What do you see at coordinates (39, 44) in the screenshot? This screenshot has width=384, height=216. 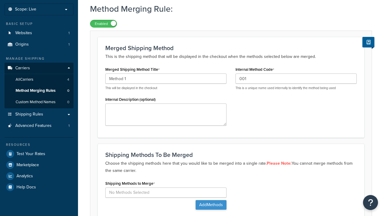 I see `a: Origins1` at bounding box center [39, 44].